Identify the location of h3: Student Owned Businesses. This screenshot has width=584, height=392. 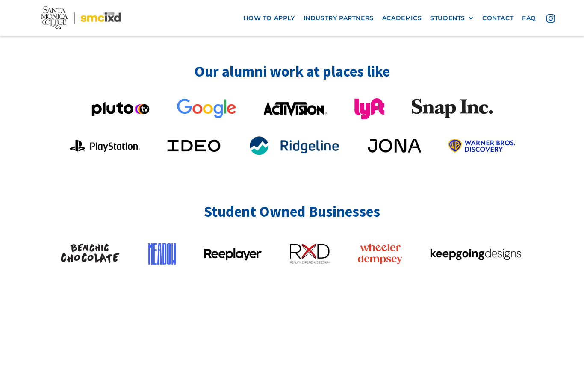
(292, 212).